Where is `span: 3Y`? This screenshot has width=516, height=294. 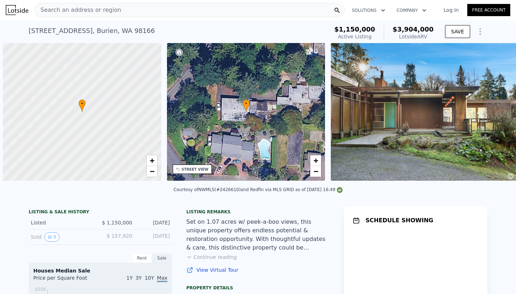
span: 3Y is located at coordinates (138, 278).